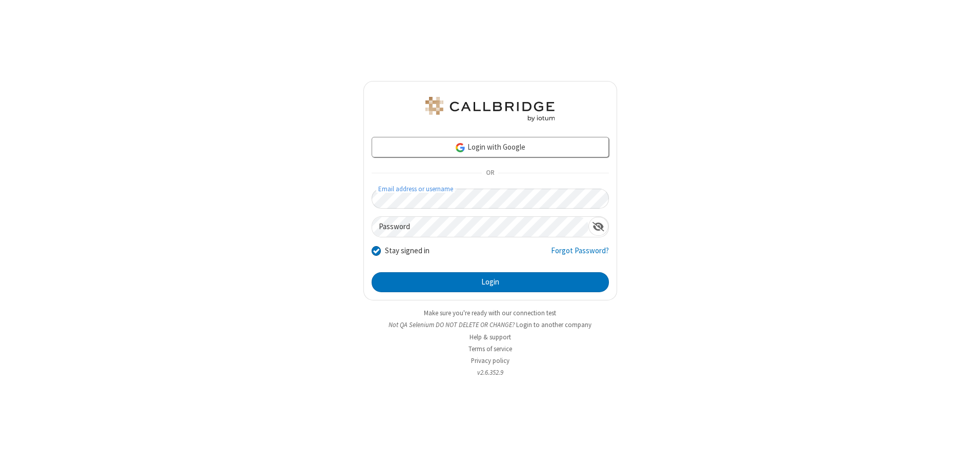 The image size is (980, 466). What do you see at coordinates (490, 348) in the screenshot?
I see `a: Terms of service` at bounding box center [490, 348].